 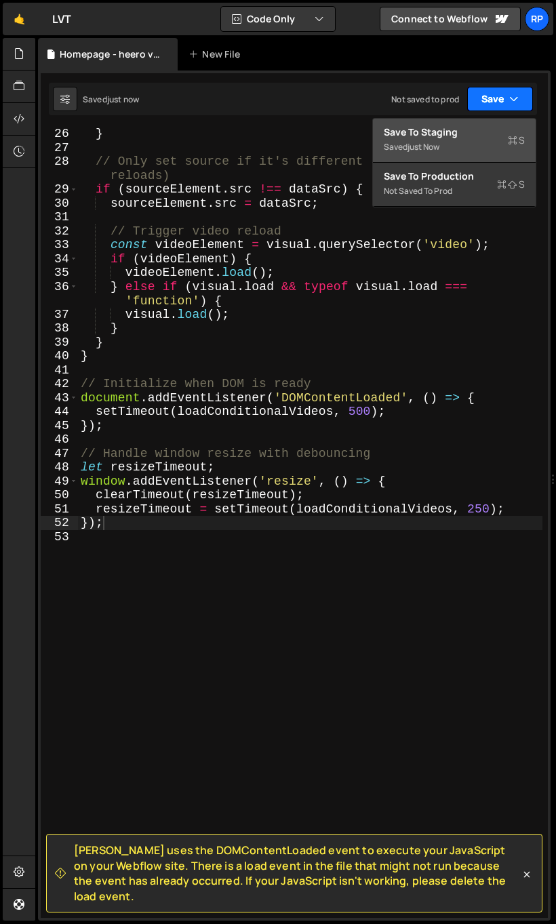 What do you see at coordinates (59, 426) in the screenshot?
I see `div: 45` at bounding box center [59, 426].